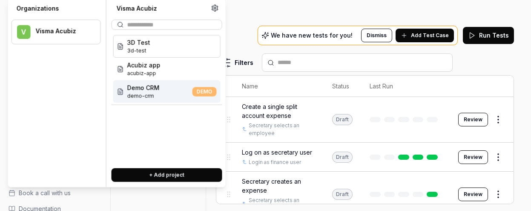  I want to click on span: Project ID: Fr3R, so click(144, 96).